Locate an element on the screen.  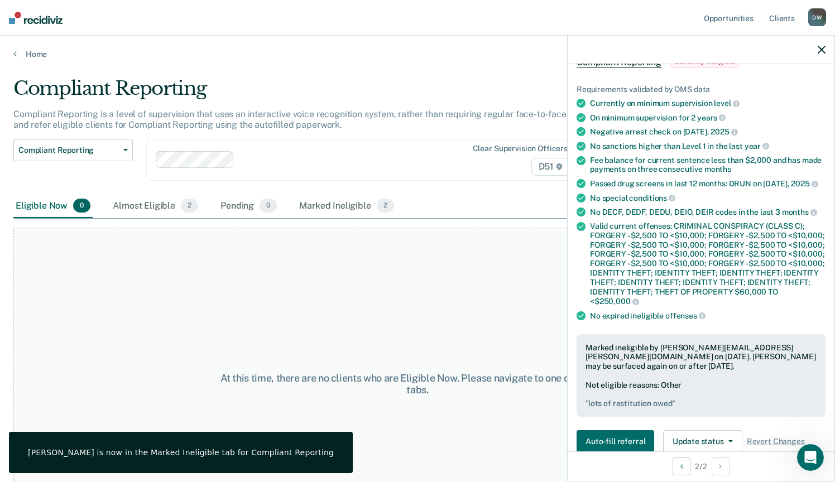
div: Valid current offenses: CRIMINAL CONSPIRACY (CLASS C); FORGERY - $2,500 TO <$10,000; FORGERY - $2... is located at coordinates (707, 264).